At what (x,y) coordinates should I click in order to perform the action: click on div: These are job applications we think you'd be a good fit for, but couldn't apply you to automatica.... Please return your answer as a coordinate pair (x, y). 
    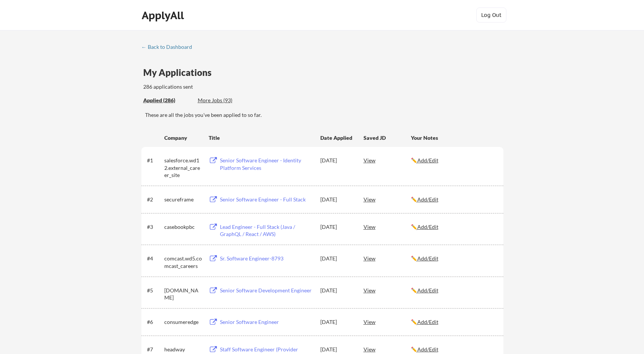
    Looking at the image, I should click on (225, 101).